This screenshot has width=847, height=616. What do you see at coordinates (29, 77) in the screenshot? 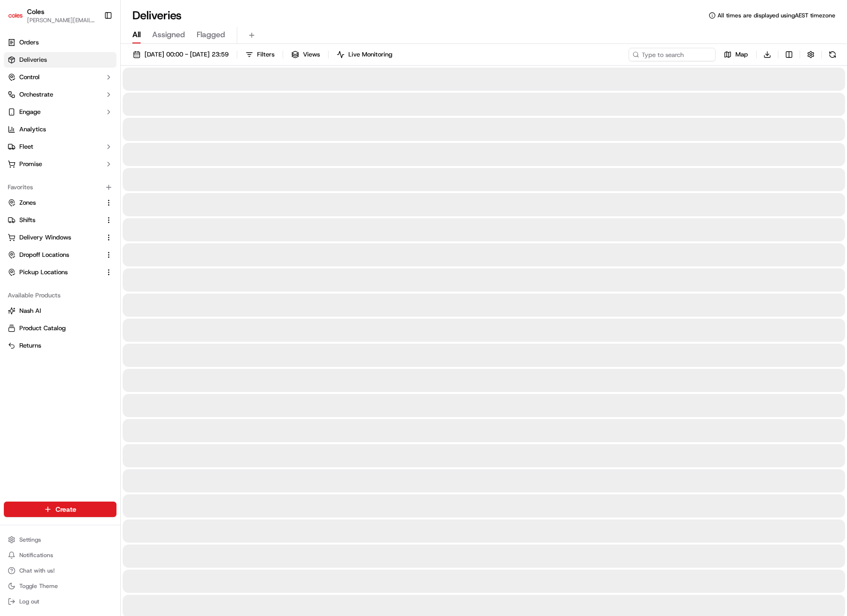
I see `span: Control` at bounding box center [29, 77].